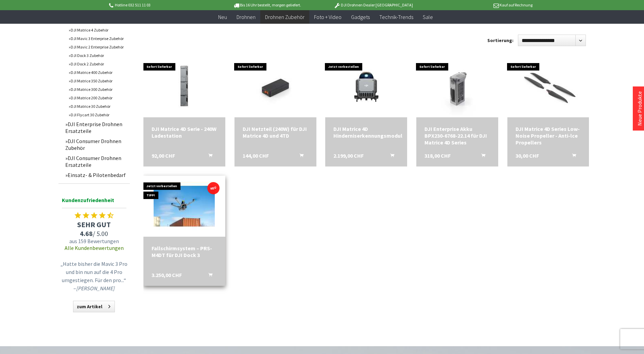  I want to click on span: Technik-Trends, so click(396, 17).